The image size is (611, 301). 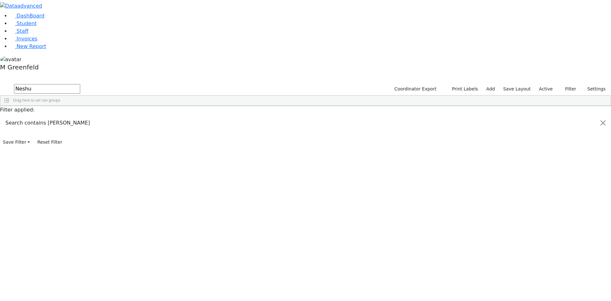 I want to click on button: Print Labels, so click(x=463, y=89).